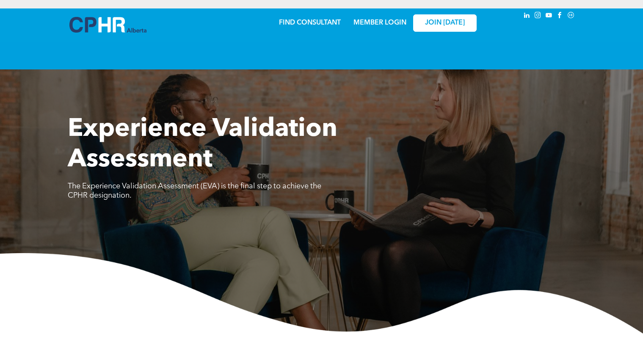 The width and height of the screenshot is (643, 364). What do you see at coordinates (380, 23) in the screenshot?
I see `a: MEMBER LOGIN` at bounding box center [380, 23].